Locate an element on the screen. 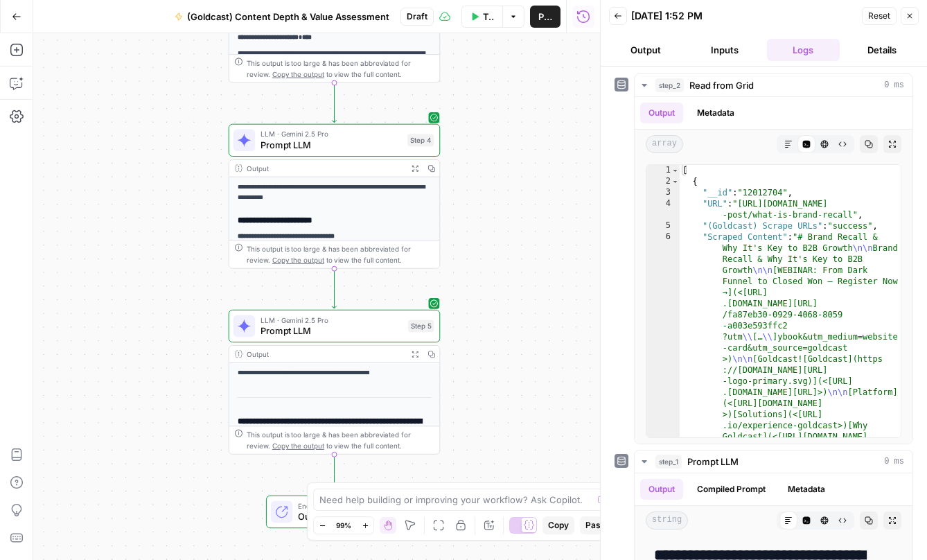 This screenshot has height=560, width=927. div: 5 is located at coordinates (663, 226).